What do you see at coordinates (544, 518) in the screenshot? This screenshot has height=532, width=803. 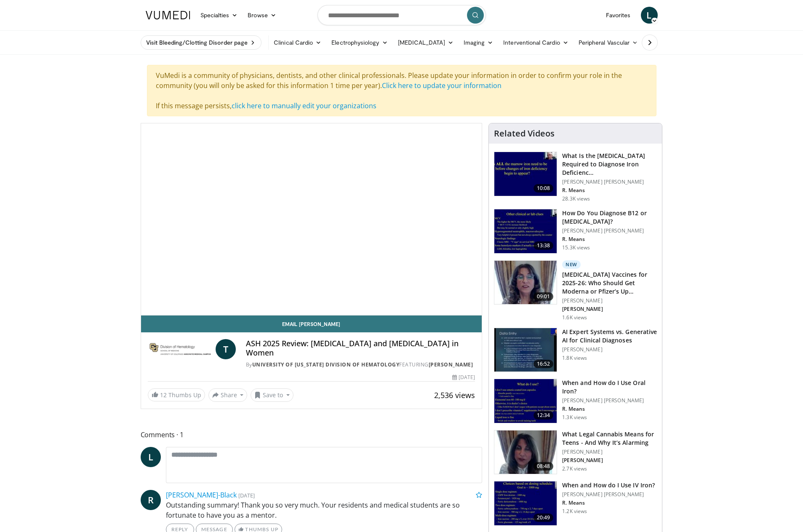 I see `span: 20:49` at bounding box center [544, 518].